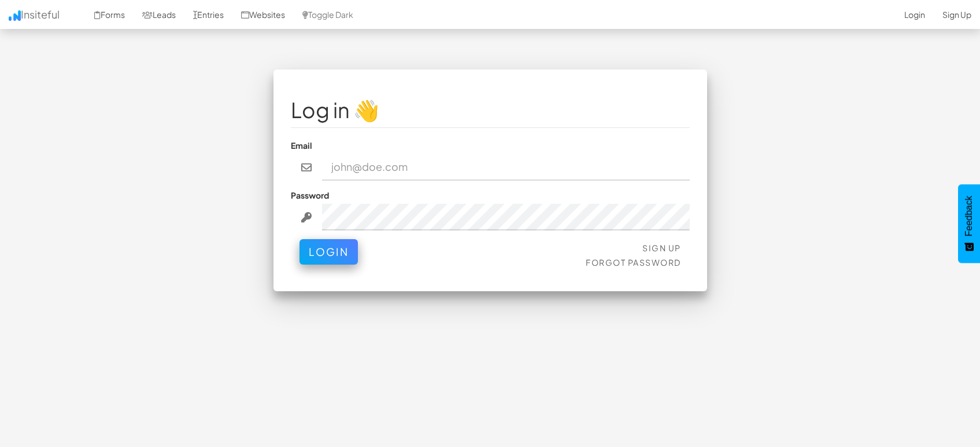 The width and height of the screenshot is (980, 447). I want to click on img: icon.png, so click(15, 15).